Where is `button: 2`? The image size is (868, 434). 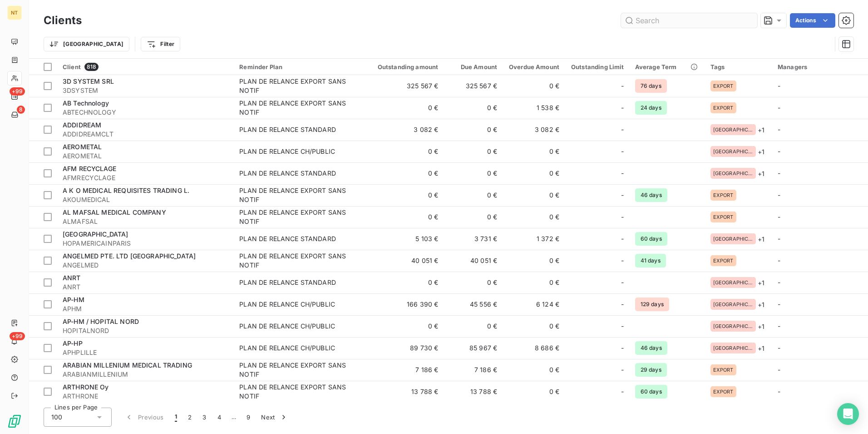
button: 2 is located at coordinates (190, 417).